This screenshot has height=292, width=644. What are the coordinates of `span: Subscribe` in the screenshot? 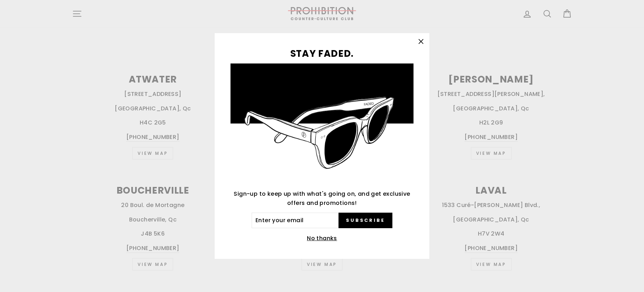 It's located at (366, 220).